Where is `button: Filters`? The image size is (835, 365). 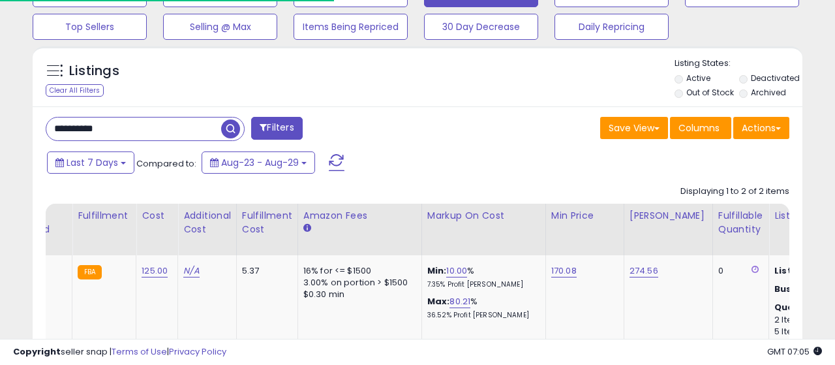 button: Filters is located at coordinates (277, 128).